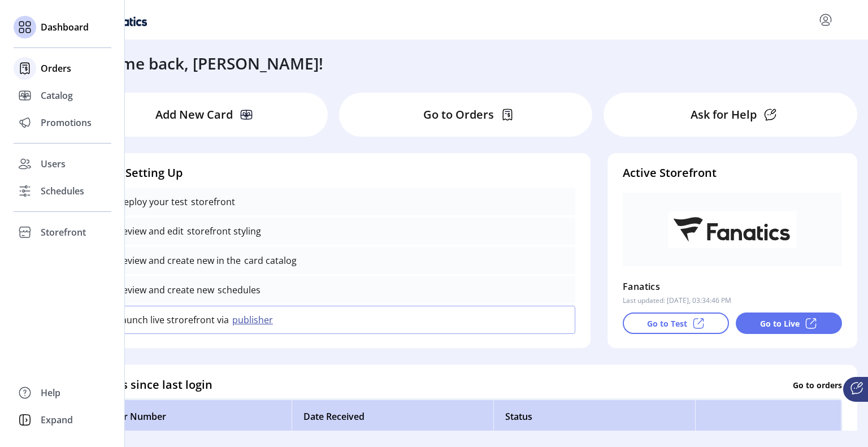  What do you see at coordinates (53, 164) in the screenshot?
I see `span: Users` at bounding box center [53, 164].